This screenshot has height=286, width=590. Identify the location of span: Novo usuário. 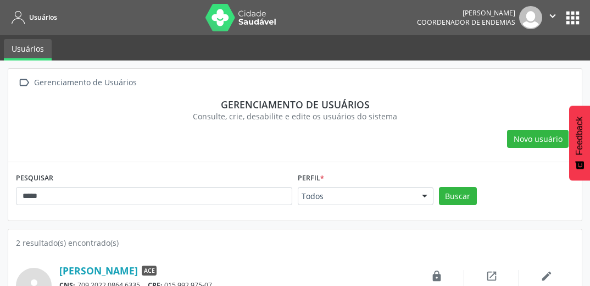
(538, 139).